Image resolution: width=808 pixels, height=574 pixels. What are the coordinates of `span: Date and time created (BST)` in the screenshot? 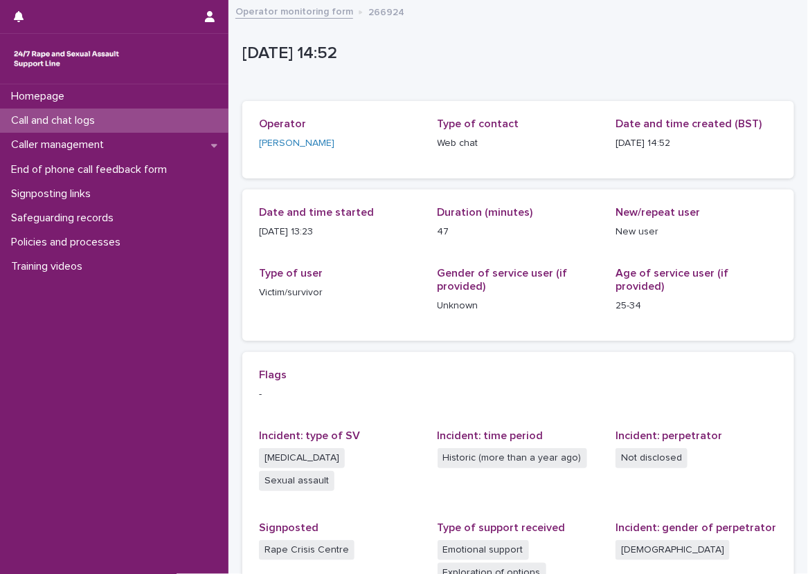 It's located at (688, 124).